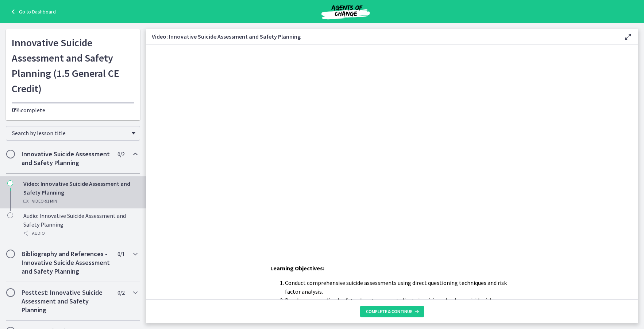 Image resolution: width=644 pixels, height=329 pixels. I want to click on div: Video: Innovative Suicide Assessment and Safety Planning, so click(80, 192).